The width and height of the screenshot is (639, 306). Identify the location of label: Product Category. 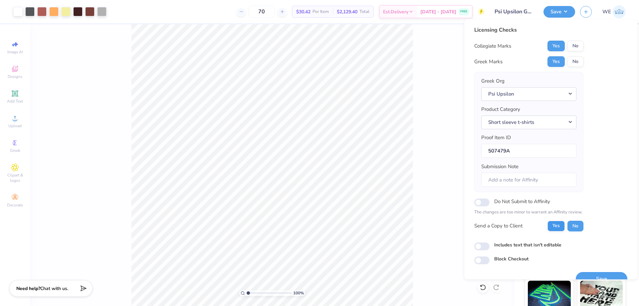
(500, 109).